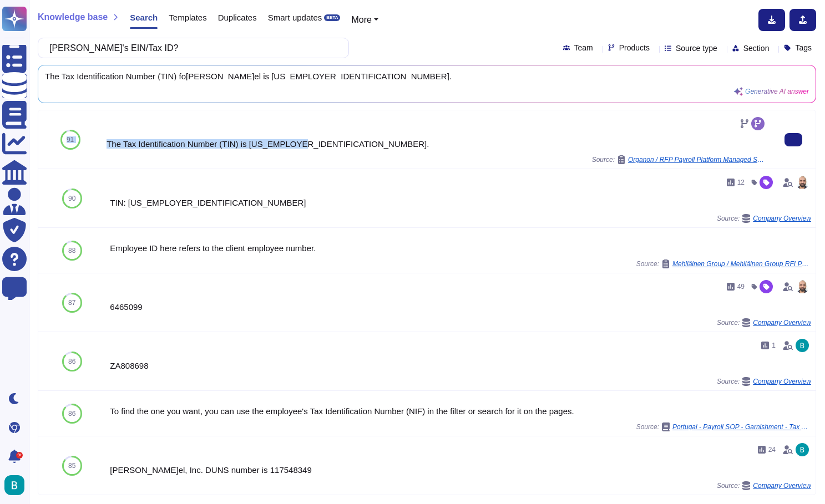  I want to click on span: 24, so click(772, 449).